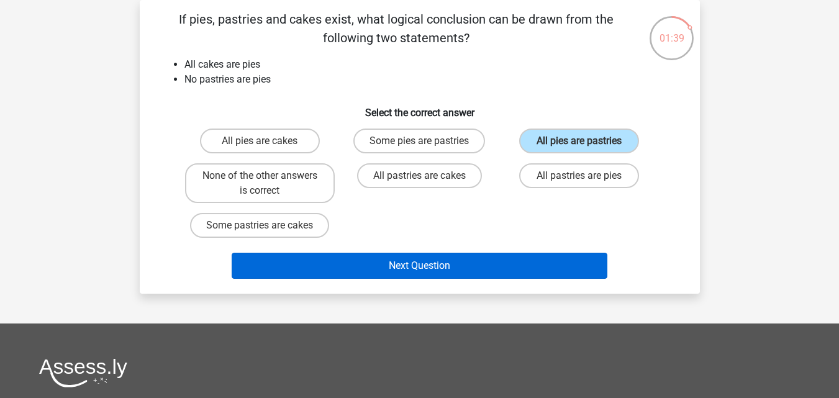 The image size is (839, 398). What do you see at coordinates (672, 30) in the screenshot?
I see `div: 01:39` at bounding box center [672, 30].